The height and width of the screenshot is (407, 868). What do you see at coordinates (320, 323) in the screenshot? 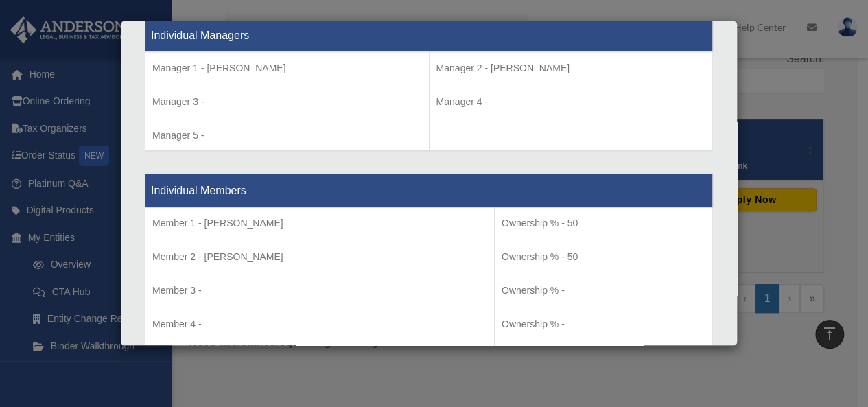
I see `p: Member 4 -` at bounding box center [320, 323].